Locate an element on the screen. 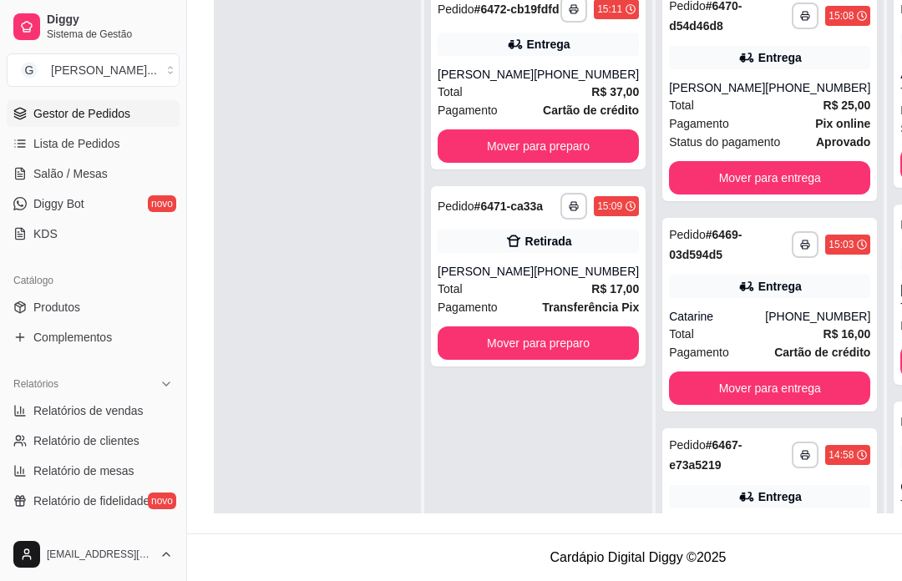  span: Relatório de clientes is located at coordinates (86, 441).